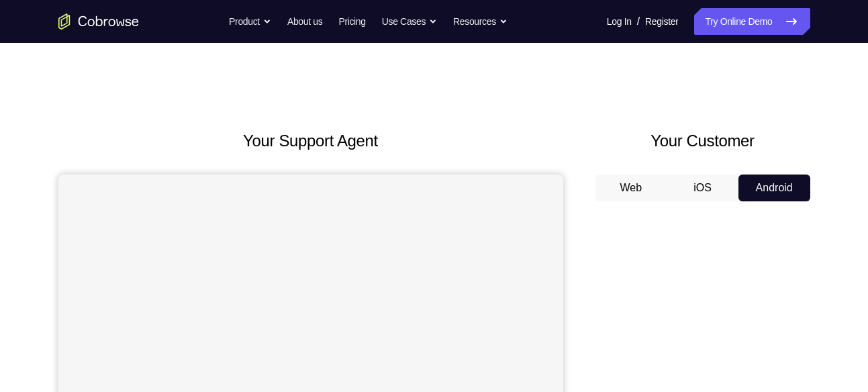 The height and width of the screenshot is (392, 868). I want to click on button: iOS, so click(703, 188).